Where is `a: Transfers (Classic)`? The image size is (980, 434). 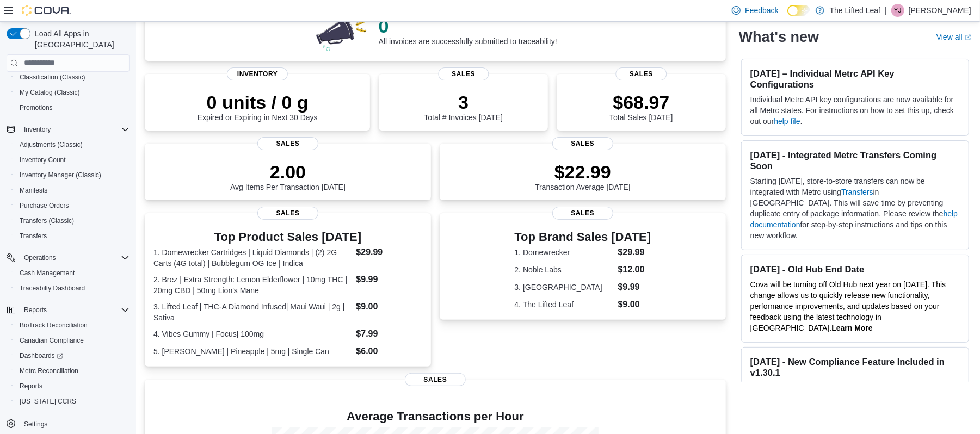 a: Transfers (Classic) is located at coordinates (47, 221).